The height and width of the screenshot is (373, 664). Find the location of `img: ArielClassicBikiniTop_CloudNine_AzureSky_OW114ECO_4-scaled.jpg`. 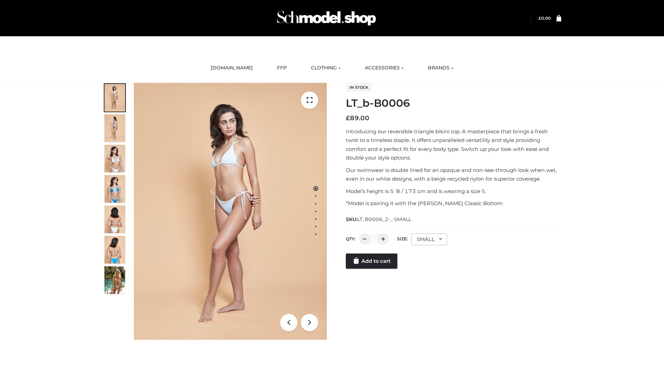

img: ArielClassicBikiniTop_CloudNine_AzureSky_OW114ECO_4-scaled.jpg is located at coordinates (115, 189).